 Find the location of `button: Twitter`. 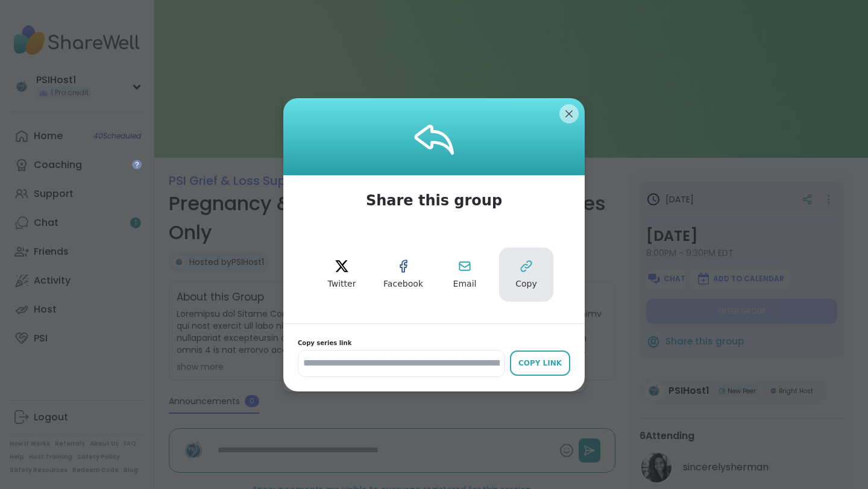

button: Twitter is located at coordinates (342, 275).